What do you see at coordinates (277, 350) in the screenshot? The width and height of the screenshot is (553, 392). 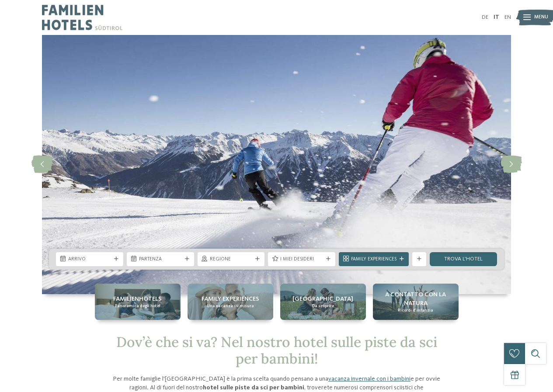 I see `span: Dov’è che si va? Nel nostro hotel sulle piste da sci per bambini!` at bounding box center [277, 350].